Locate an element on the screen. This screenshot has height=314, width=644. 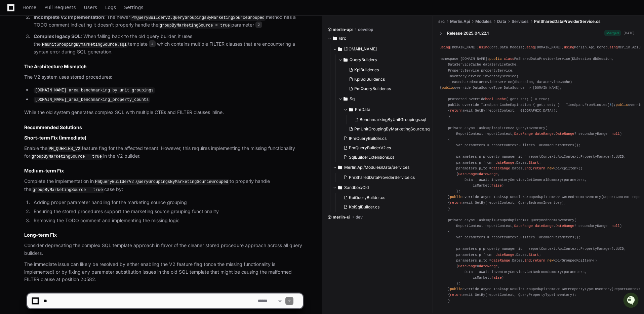
button: KpiSqlBuilder.cs is located at coordinates (385, 207).